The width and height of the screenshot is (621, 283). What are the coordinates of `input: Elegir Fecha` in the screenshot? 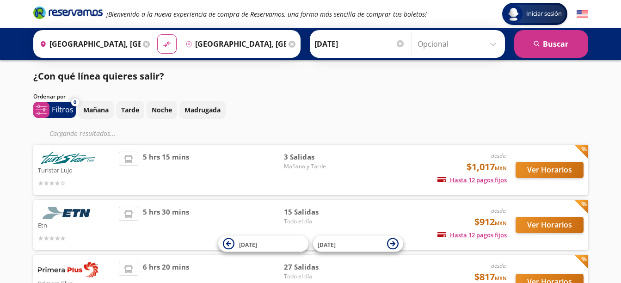 It's located at (360, 44).